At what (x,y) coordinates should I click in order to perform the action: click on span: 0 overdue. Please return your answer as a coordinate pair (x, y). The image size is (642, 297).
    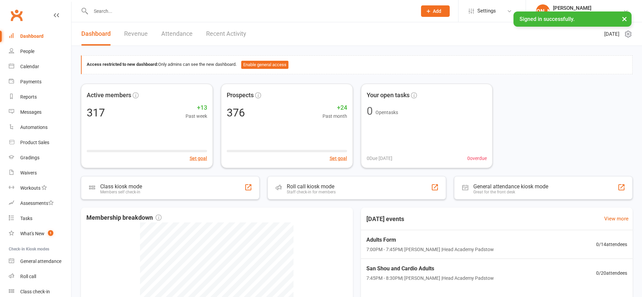
    Looking at the image, I should click on (477, 158).